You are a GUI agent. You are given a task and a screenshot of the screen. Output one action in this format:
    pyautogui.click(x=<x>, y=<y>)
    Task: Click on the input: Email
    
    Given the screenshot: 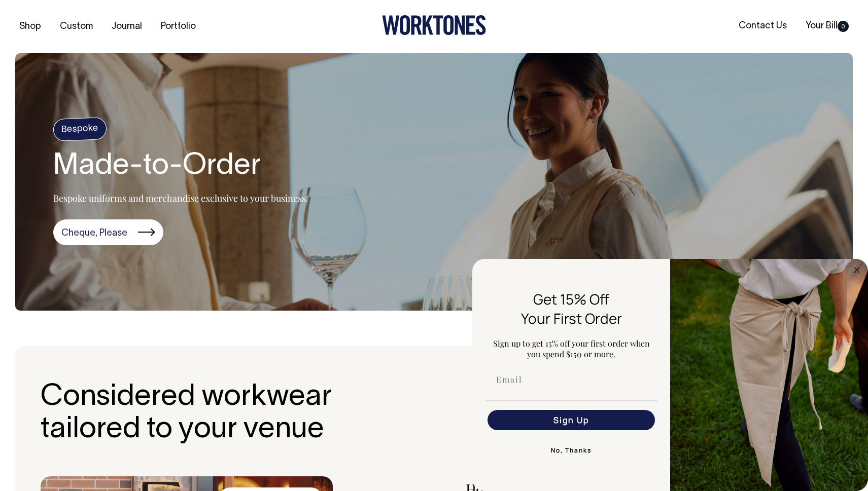 What is the action you would take?
    pyautogui.click(x=571, y=380)
    